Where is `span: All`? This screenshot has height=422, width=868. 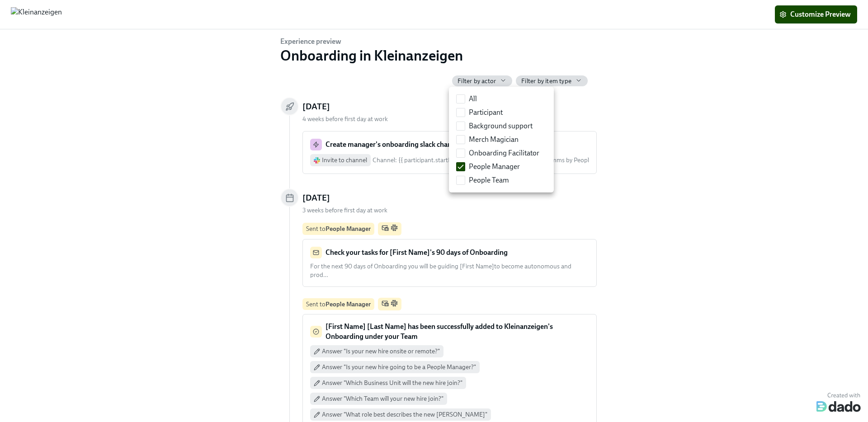
span: All is located at coordinates (473, 99).